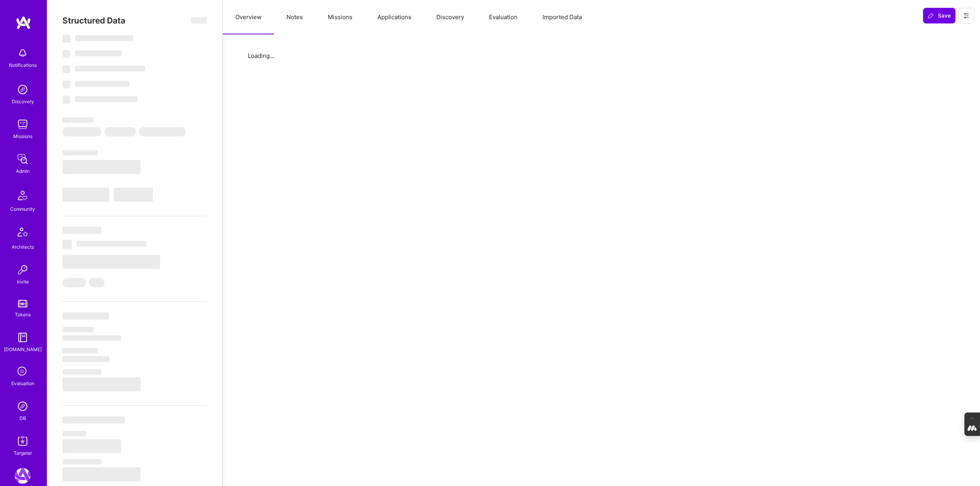 This screenshot has width=980, height=486. Describe the element at coordinates (939, 16) in the screenshot. I see `span: Save` at that location.